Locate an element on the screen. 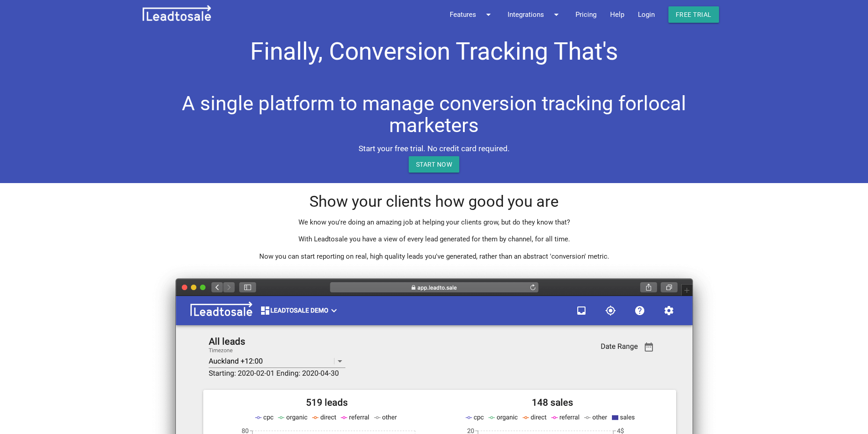 The image size is (868, 434). h1: Finally, Conversion Tracking That's is located at coordinates (434, 49).